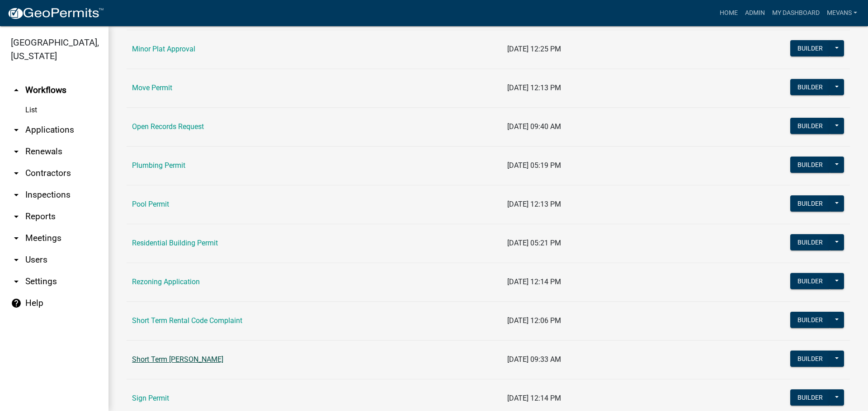 Image resolution: width=868 pixels, height=411 pixels. Describe the element at coordinates (755, 13) in the screenshot. I see `a: Admin` at that location.